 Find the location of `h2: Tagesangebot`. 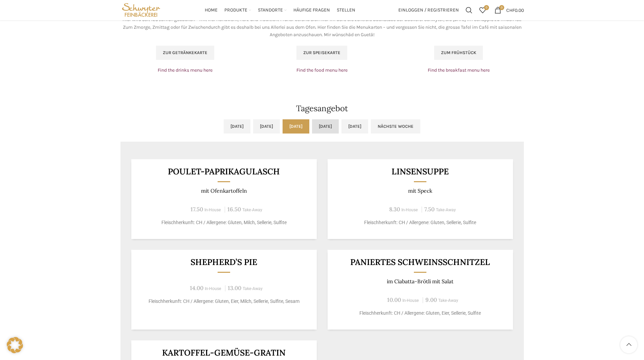

h2: Tagesangebot is located at coordinates (322, 109).